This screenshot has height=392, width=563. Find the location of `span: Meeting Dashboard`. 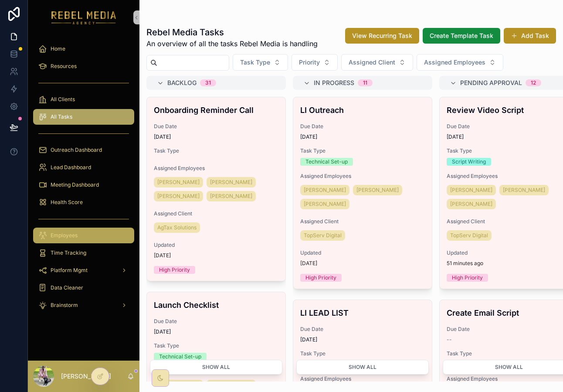

span: Meeting Dashboard is located at coordinates (75, 185).